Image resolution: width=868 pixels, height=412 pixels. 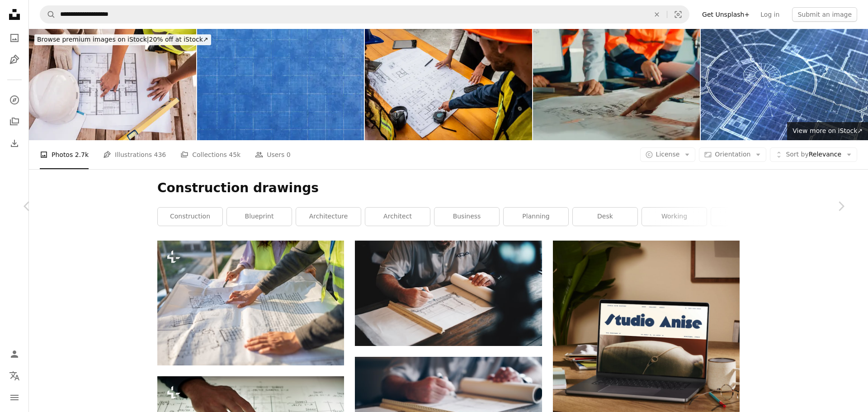 What do you see at coordinates (134, 154) in the screenshot?
I see `a: Illustrations 436` at bounding box center [134, 154].